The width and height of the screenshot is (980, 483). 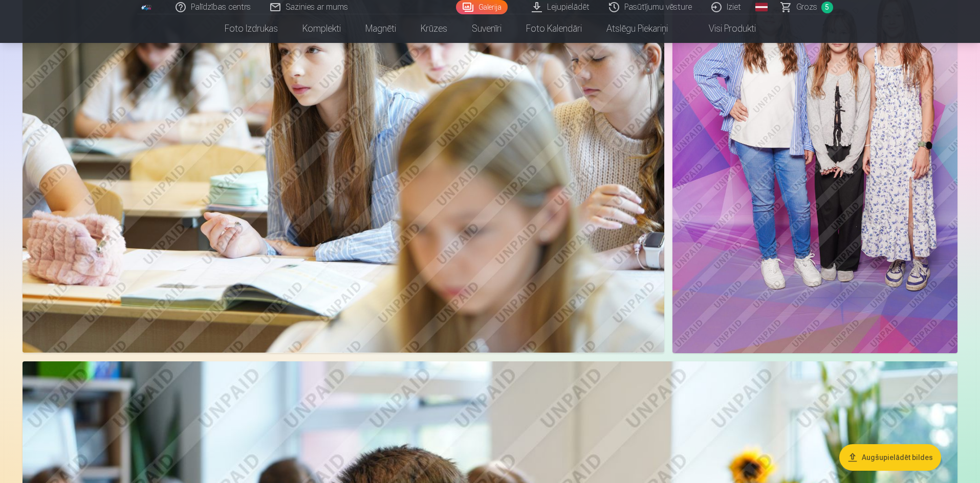 I want to click on a: Suvenīri, so click(x=486, y=29).